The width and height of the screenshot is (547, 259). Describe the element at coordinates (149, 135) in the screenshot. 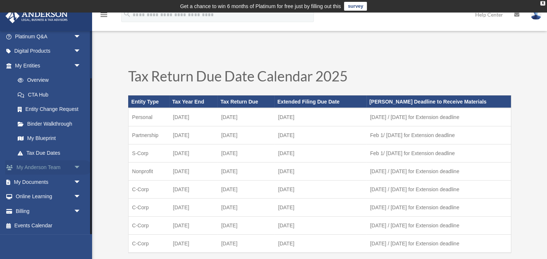

I see `td: Partnership` at that location.